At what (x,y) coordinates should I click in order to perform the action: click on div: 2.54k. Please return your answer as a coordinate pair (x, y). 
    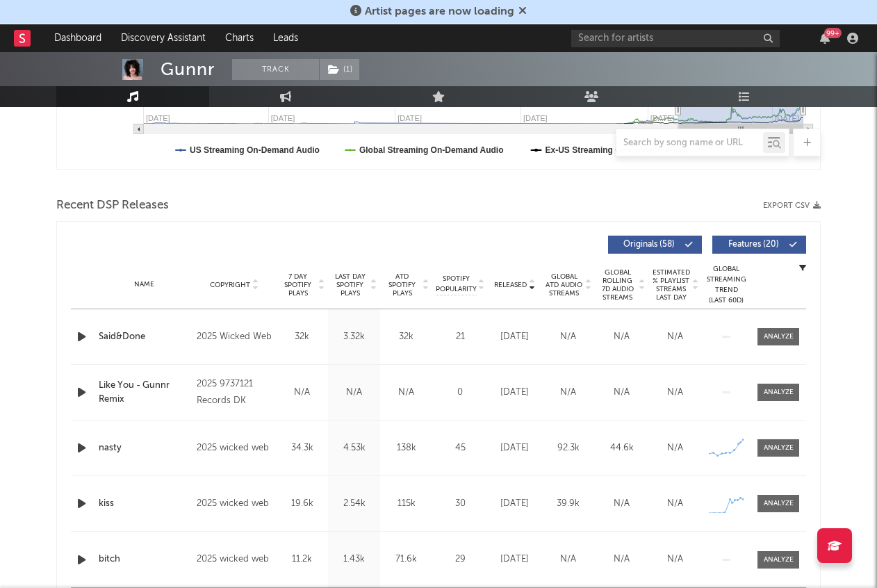
    Looking at the image, I should click on (353, 504).